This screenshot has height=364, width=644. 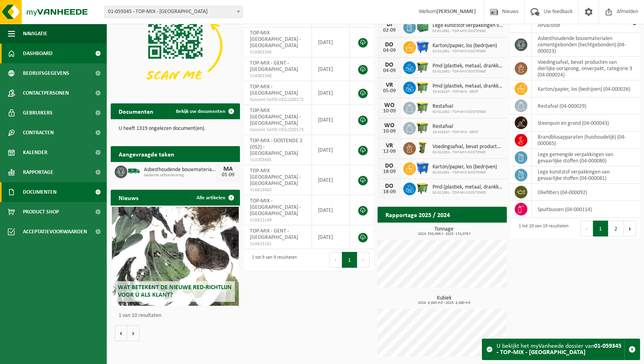 What do you see at coordinates (390, 152) in the screenshot?
I see `div: 12-09` at bounding box center [390, 152].